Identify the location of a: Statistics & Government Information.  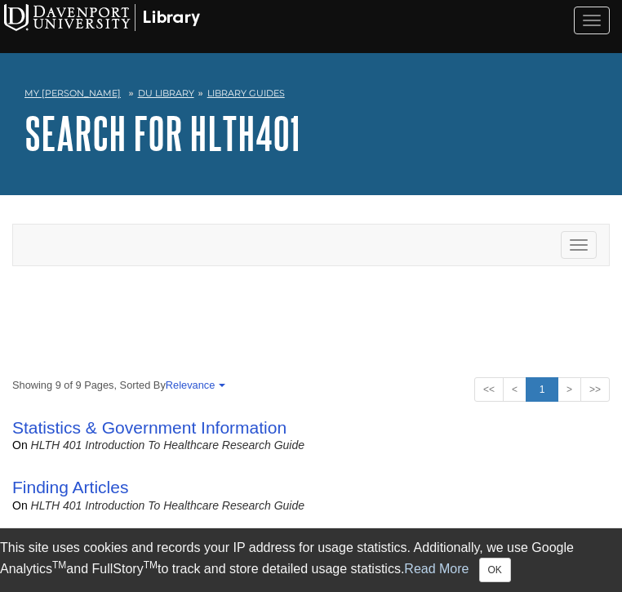
(149, 427).